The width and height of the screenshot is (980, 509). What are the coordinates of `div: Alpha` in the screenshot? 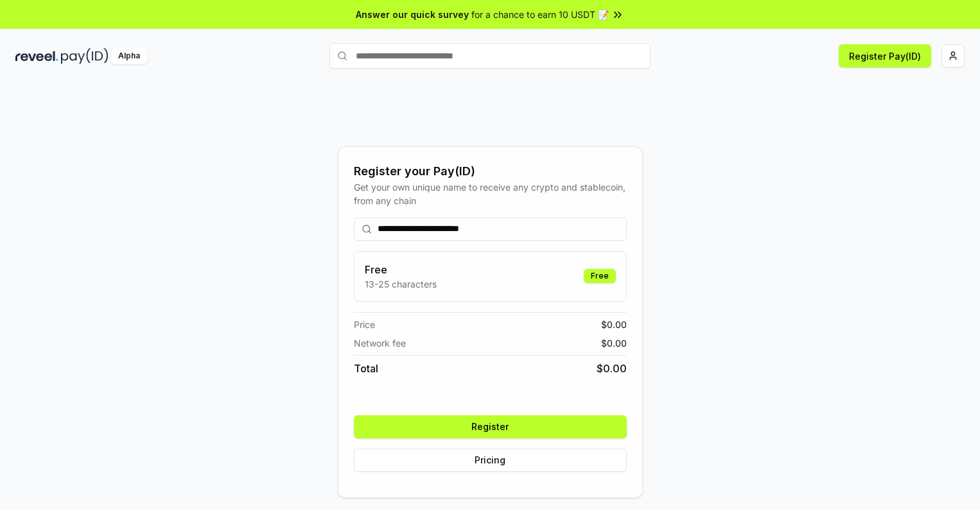 It's located at (129, 56).